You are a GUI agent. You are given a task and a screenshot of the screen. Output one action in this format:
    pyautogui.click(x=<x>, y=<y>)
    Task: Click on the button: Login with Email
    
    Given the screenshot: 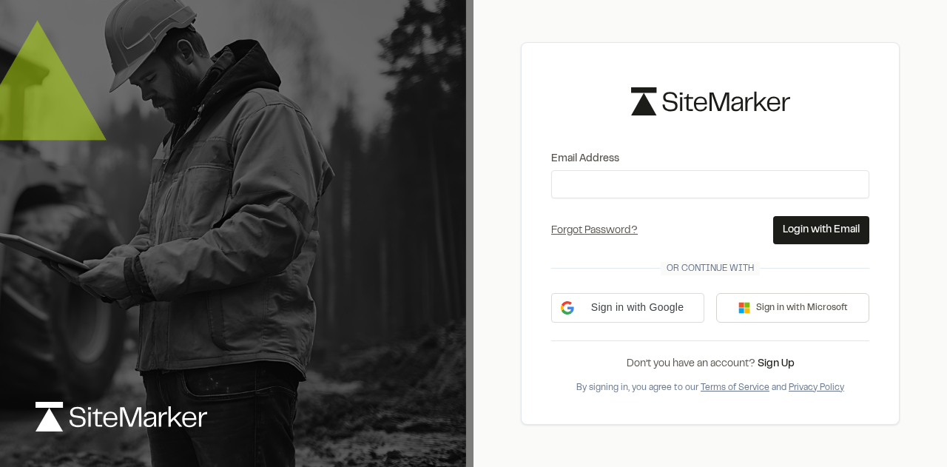 What is the action you would take?
    pyautogui.click(x=821, y=230)
    